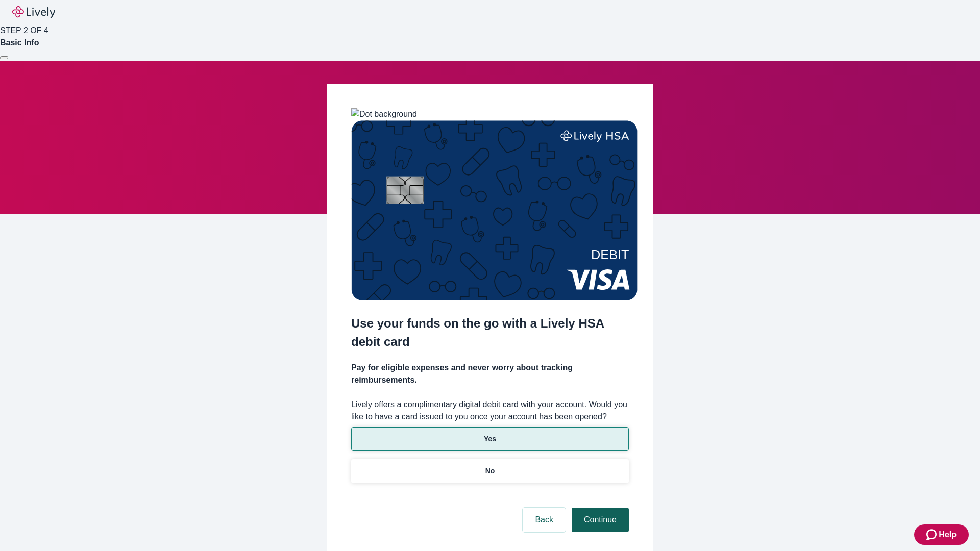  What do you see at coordinates (490, 439) in the screenshot?
I see `p: Yes` at bounding box center [490, 439].